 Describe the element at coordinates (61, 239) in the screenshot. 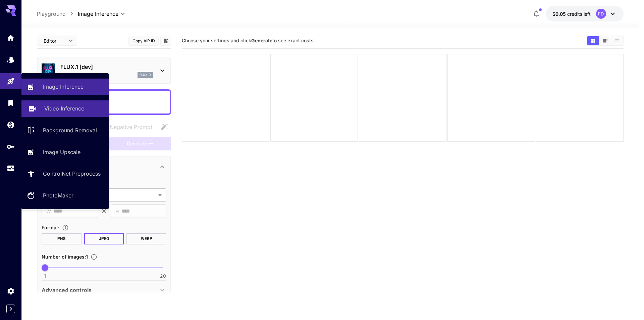

I see `button: PNG` at that location.